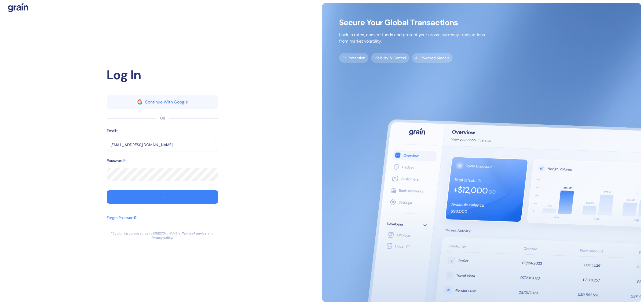 This screenshot has height=305, width=644. What do you see at coordinates (412, 38) in the screenshot?
I see `p: Lock in rates, convert funds and protect your cross-currency transactions from market volatility.` at bounding box center [412, 38].